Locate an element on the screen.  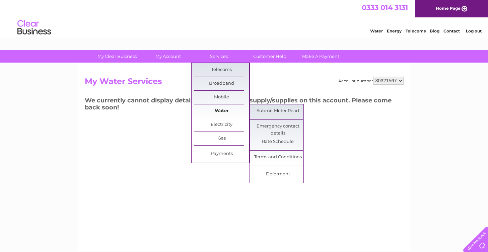
a: Contact is located at coordinates (452, 31).